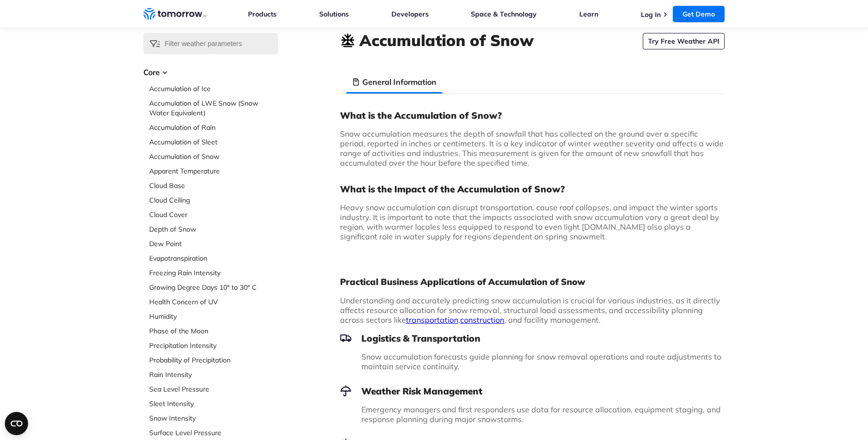  What do you see at coordinates (214, 89) in the screenshot?
I see `a: Accumulation of Ice` at bounding box center [214, 89].